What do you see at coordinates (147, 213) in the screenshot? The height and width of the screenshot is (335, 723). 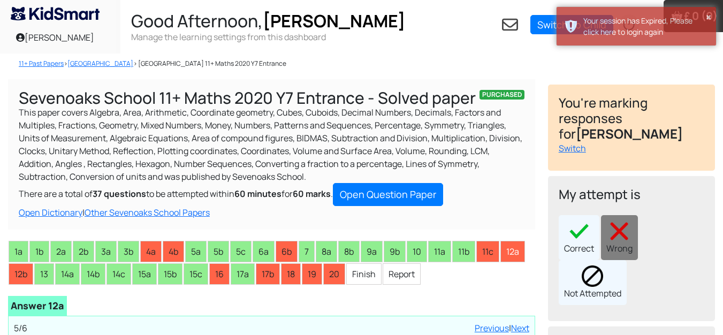 I see `a: Other Sevenoaks School Papers` at bounding box center [147, 213].